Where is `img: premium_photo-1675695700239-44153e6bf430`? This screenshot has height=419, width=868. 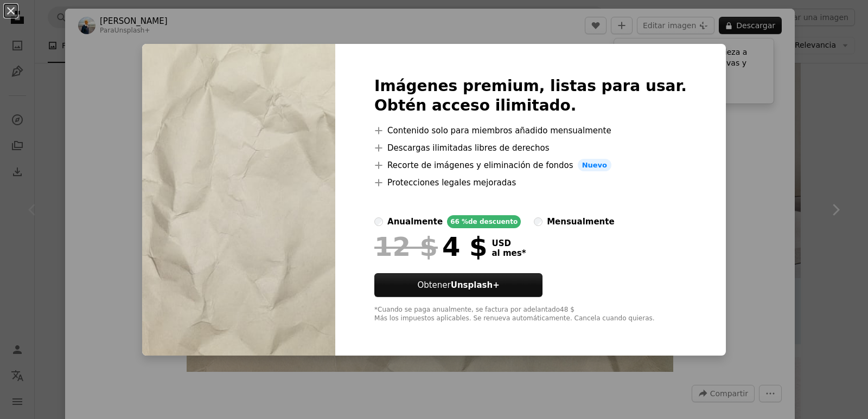
img: premium_photo-1675695700239-44153e6bf430 is located at coordinates (238, 200).